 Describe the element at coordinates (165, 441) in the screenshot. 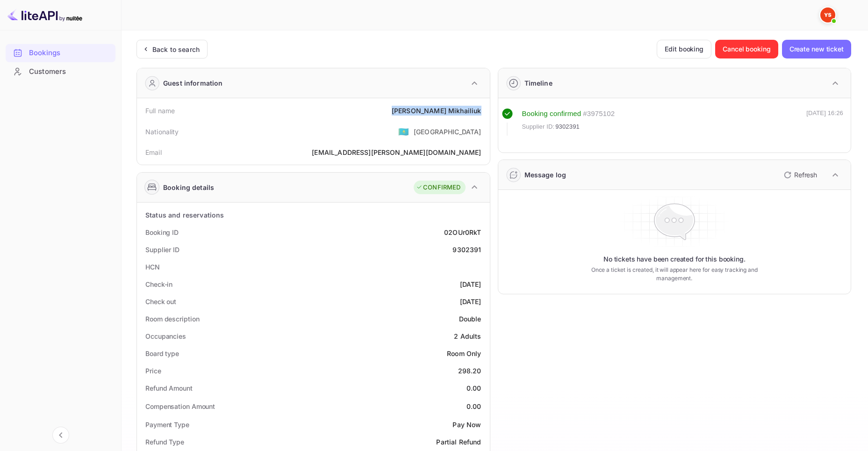

I see `div: Refund Type` at that location.